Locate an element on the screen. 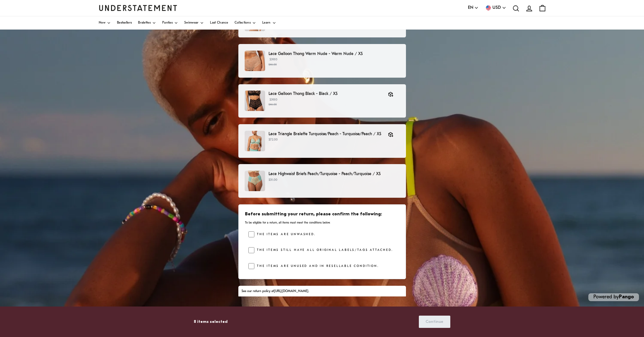  p: $31.00 is located at coordinates (334, 180).